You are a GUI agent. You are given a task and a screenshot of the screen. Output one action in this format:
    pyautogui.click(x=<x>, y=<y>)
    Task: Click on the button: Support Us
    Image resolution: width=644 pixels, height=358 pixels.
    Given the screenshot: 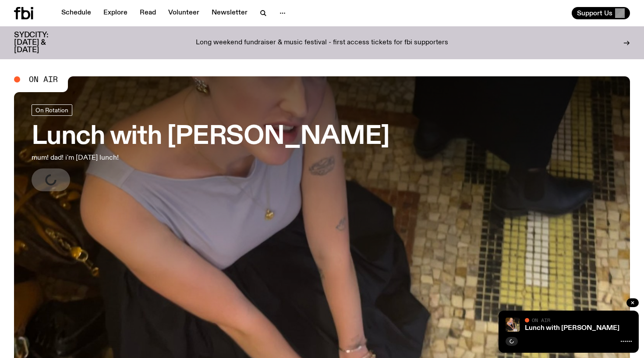 What is the action you would take?
    pyautogui.click(x=601, y=13)
    